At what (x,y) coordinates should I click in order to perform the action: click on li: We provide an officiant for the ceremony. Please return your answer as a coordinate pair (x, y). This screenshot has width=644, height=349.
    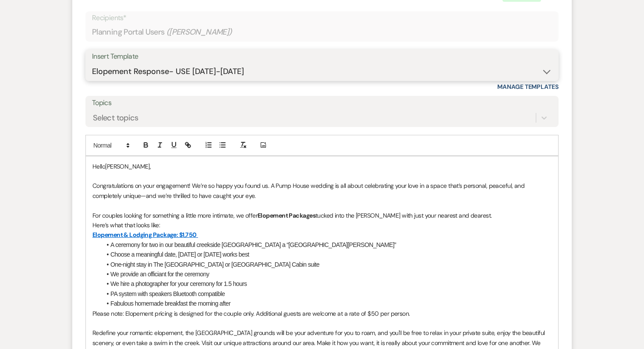
    Looking at the image, I should click on (327, 274).